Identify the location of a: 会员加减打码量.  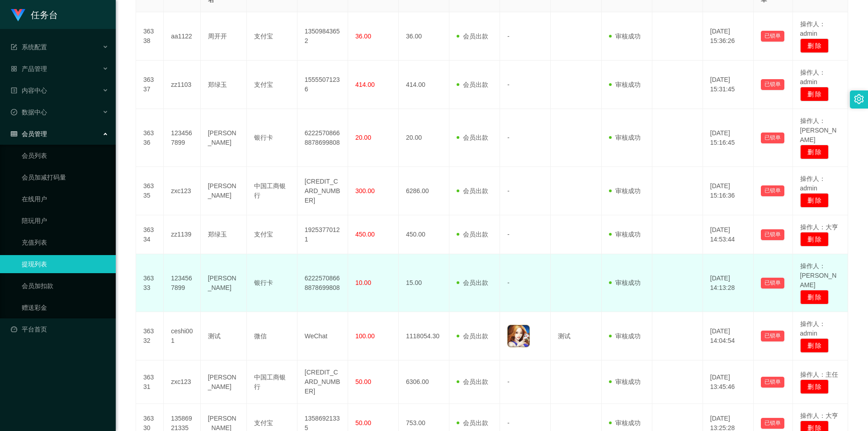
(65, 177).